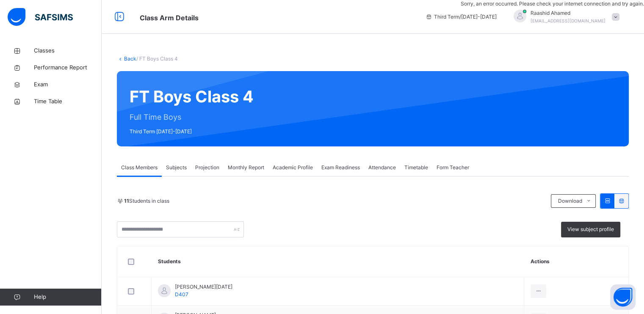 The image size is (644, 314). What do you see at coordinates (68, 68) in the screenshot?
I see `span: Performance Report` at bounding box center [68, 68].